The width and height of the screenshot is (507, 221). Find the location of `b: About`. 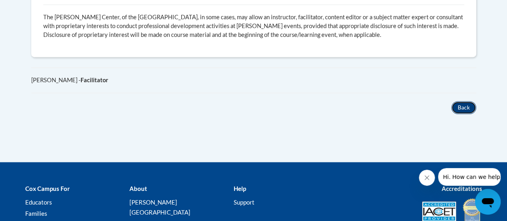

b: About is located at coordinates (138, 189).